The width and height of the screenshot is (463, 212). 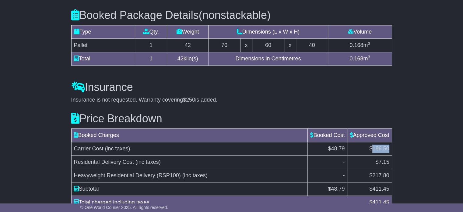 I want to click on td: Approved Cost, so click(x=370, y=135).